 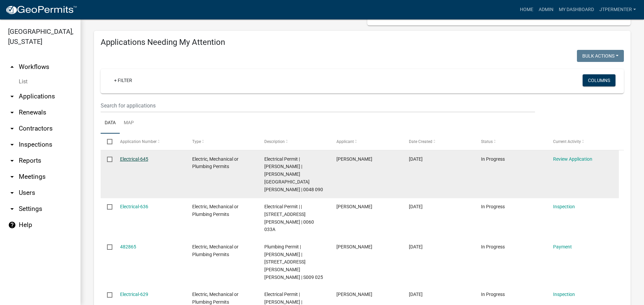 I want to click on a: + Filter, so click(x=123, y=81).